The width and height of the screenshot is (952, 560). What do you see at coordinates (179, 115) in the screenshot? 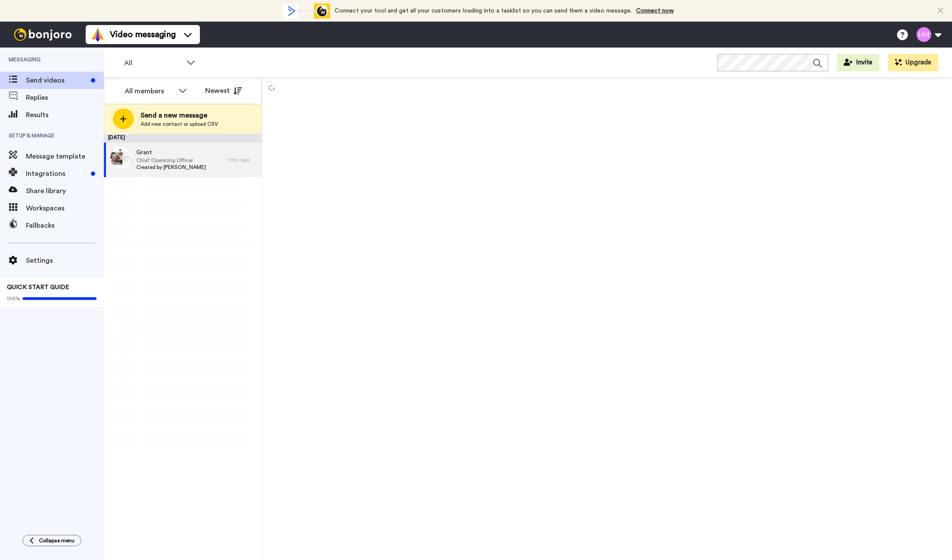
I see `span: Send a new message` at bounding box center [179, 115].